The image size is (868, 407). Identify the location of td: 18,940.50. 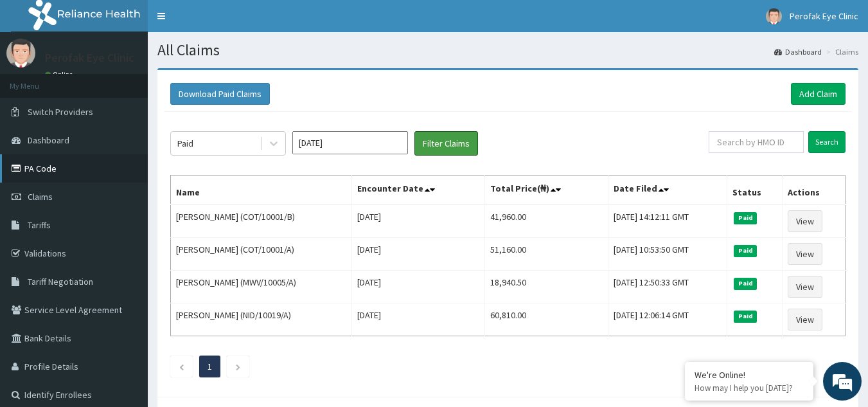
(547, 286).